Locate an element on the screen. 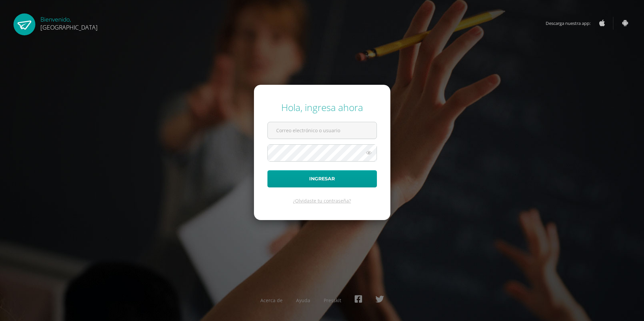  a: Presskit is located at coordinates (332, 300).